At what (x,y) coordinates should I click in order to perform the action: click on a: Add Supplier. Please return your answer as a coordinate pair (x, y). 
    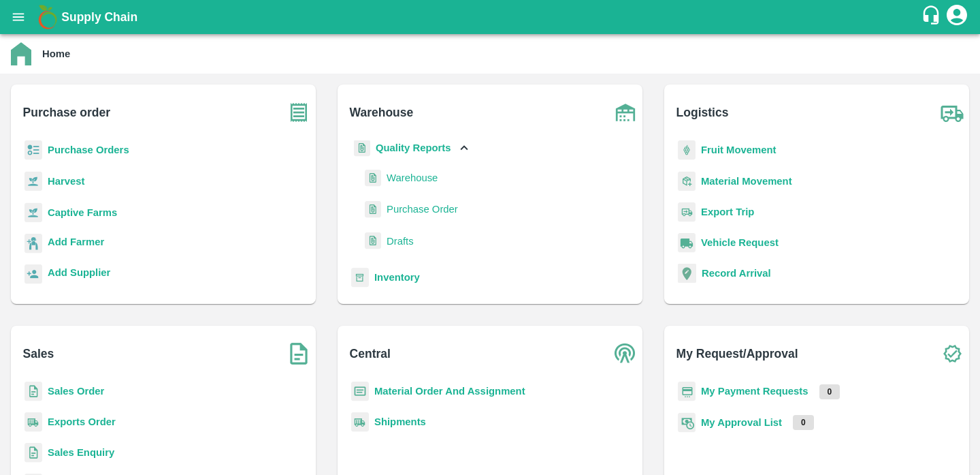
    Looking at the image, I should click on (79, 274).